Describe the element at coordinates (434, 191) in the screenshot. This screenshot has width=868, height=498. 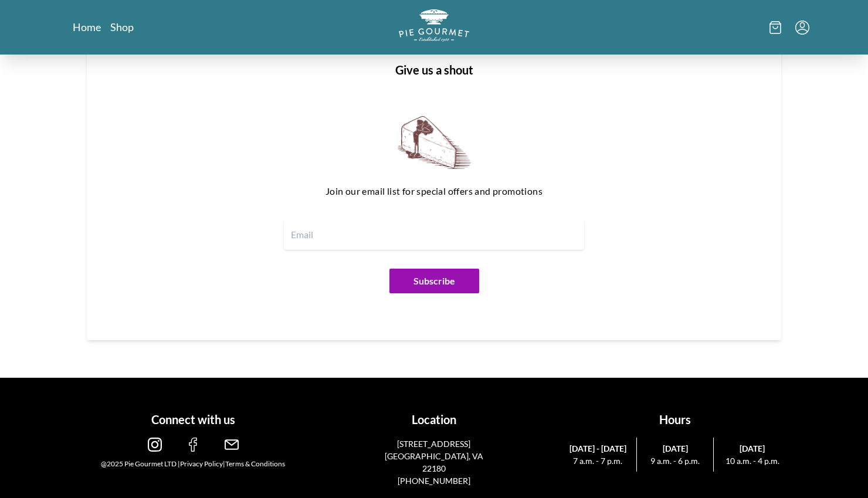
I see `p: Join our email list for special offers and promotions` at that location.